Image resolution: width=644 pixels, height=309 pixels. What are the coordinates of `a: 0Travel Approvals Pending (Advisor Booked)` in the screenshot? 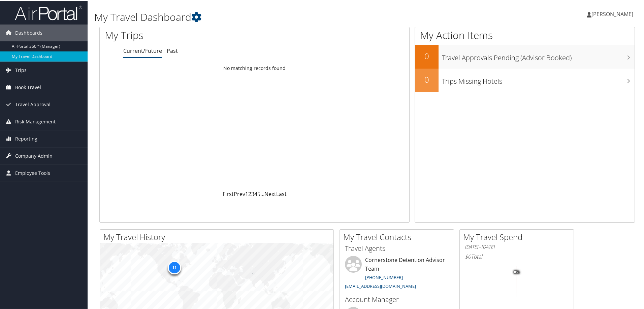 It's located at (524, 56).